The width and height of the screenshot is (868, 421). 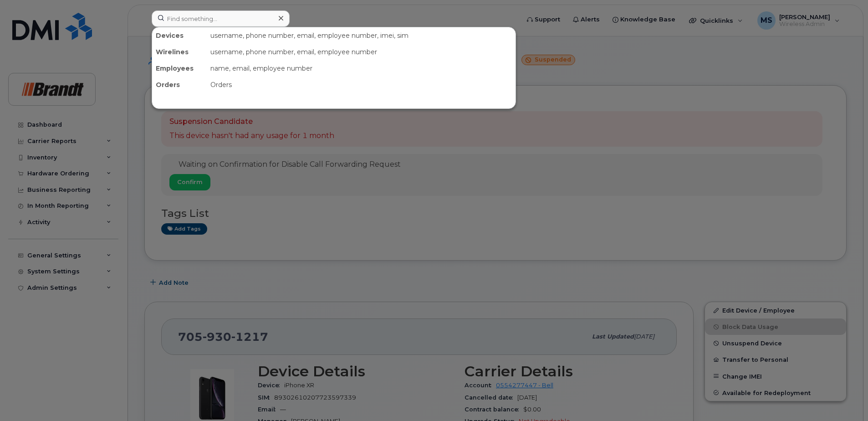 What do you see at coordinates (361, 68) in the screenshot?
I see `div: name, email, employee number` at bounding box center [361, 68].